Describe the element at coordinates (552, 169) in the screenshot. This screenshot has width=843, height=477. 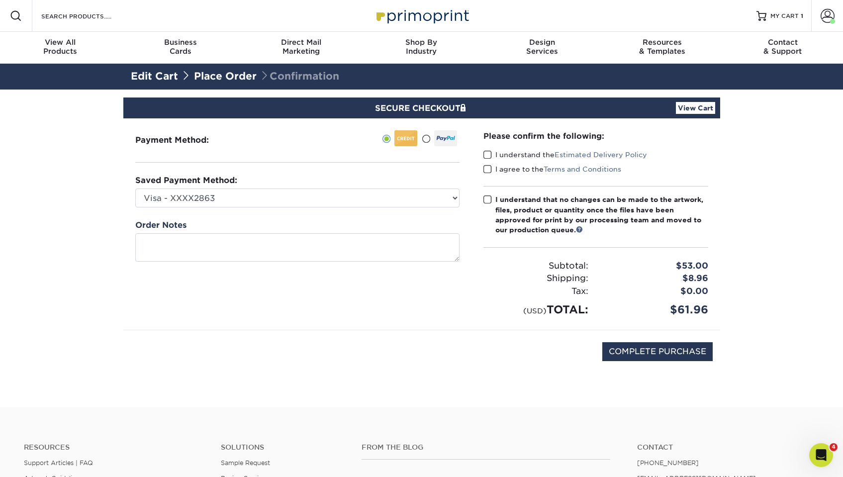
I see `label: I agree to the` at that location.